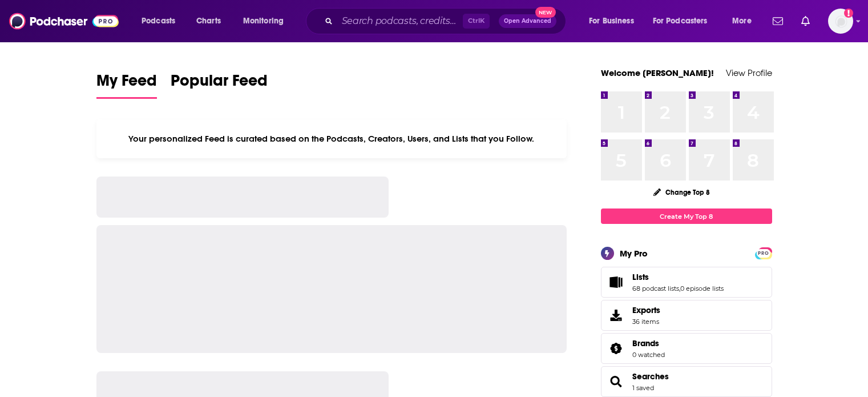 The image size is (868, 397). What do you see at coordinates (263, 21) in the screenshot?
I see `span: Monitoring` at bounding box center [263, 21].